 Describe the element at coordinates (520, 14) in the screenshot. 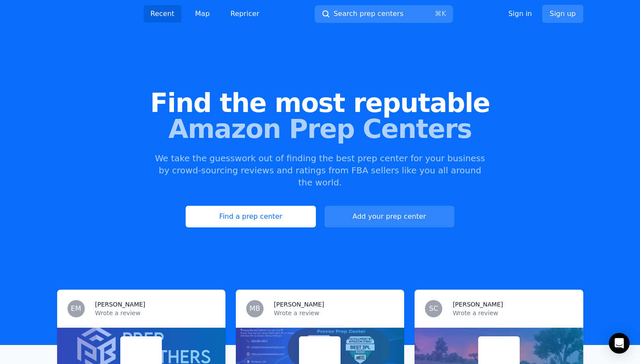

I see `a: Sign in` at that location.